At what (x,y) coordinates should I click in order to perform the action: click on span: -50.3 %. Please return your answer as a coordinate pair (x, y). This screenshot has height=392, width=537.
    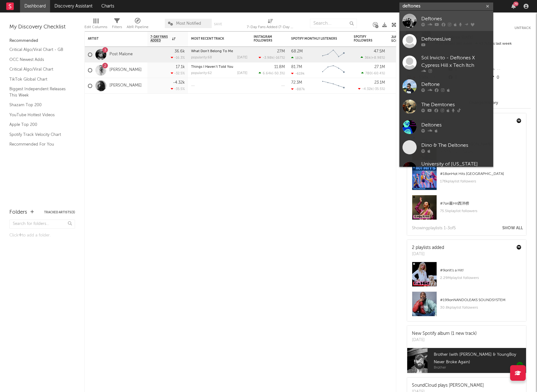
    Looking at the image, I should click on (278, 74).